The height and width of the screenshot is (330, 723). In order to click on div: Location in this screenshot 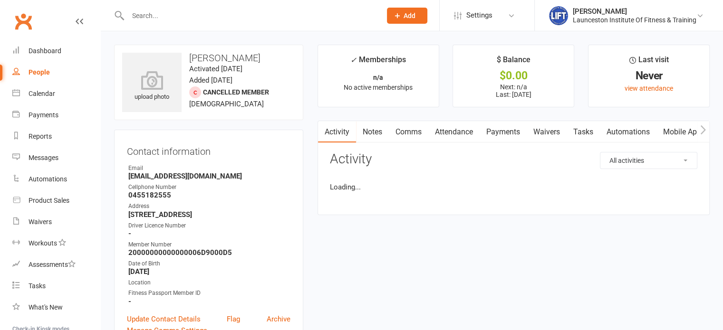, I will do `click(209, 283)`.